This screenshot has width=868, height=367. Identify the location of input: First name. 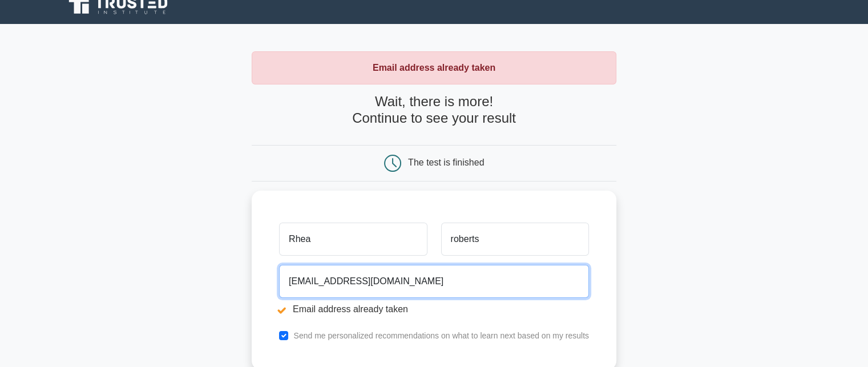
(353, 240).